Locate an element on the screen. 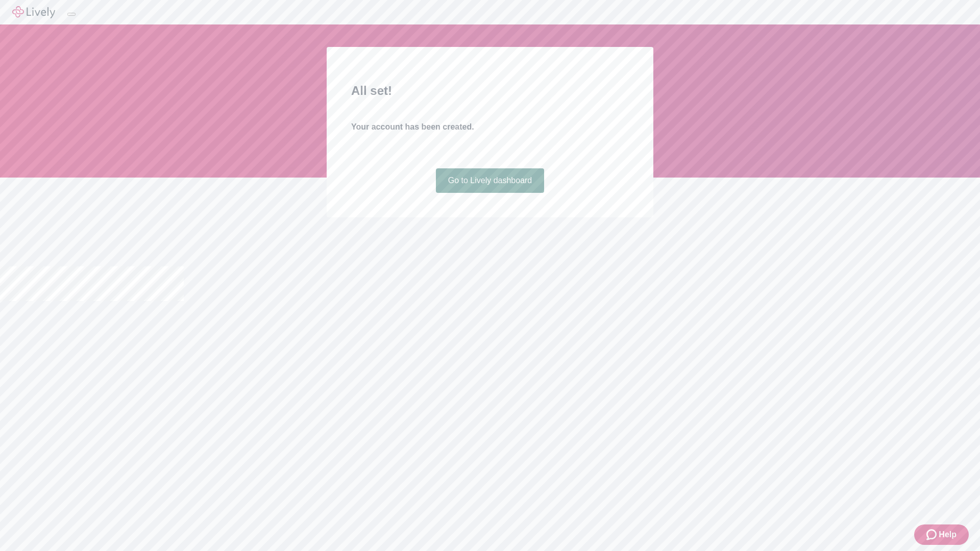  svg: Zendesk support icon is located at coordinates (932, 534).